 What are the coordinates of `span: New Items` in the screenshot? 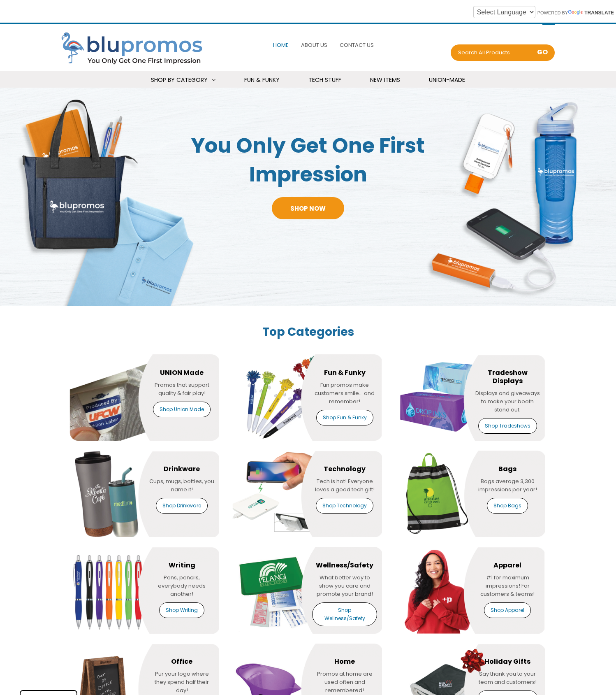 It's located at (385, 80).